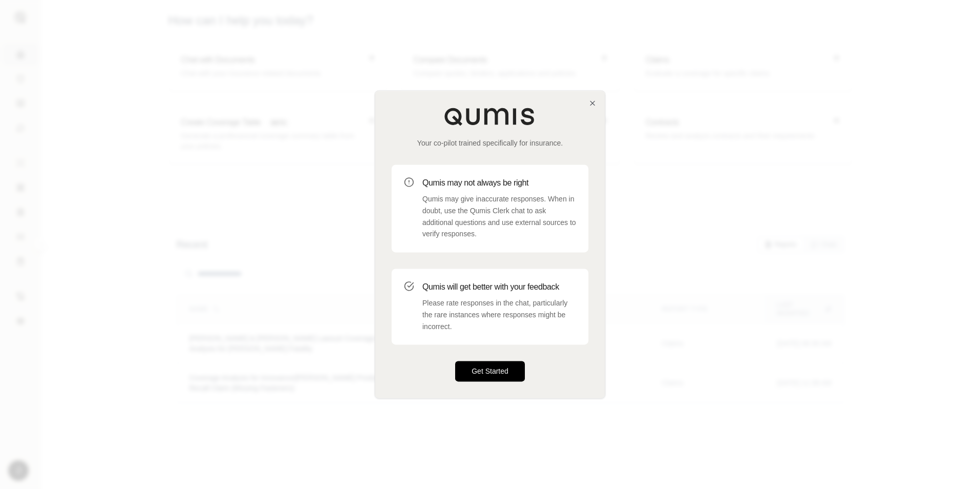 This screenshot has height=489, width=980. Describe the element at coordinates (490, 117) in the screenshot. I see `img: Qumis Logo` at that location.